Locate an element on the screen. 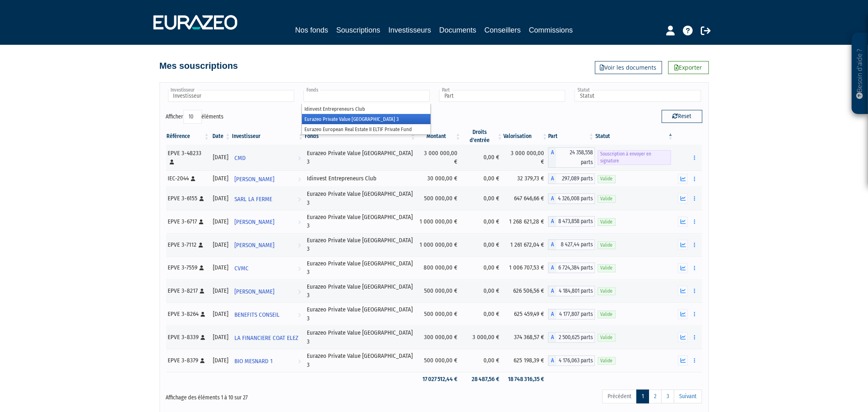 The image size is (868, 412). a: Souscriptions is located at coordinates (358, 30).